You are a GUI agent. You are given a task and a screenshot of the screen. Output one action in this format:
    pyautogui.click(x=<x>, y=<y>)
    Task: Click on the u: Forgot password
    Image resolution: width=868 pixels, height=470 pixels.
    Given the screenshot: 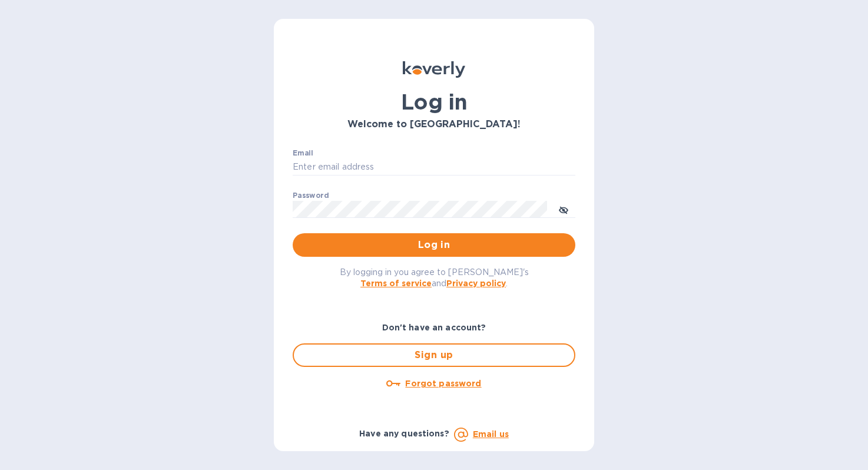 What is the action you would take?
    pyautogui.click(x=443, y=384)
    